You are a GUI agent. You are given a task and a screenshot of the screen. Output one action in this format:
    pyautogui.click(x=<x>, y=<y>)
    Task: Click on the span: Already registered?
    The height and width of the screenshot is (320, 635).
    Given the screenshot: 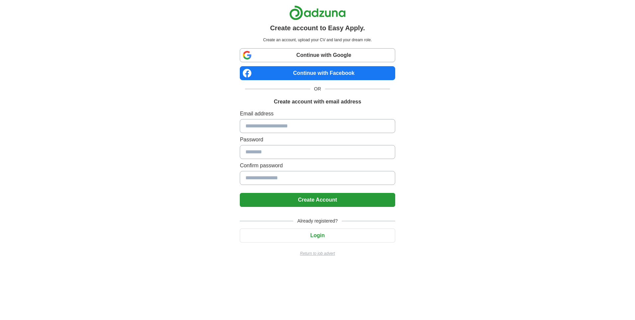 What is the action you would take?
    pyautogui.click(x=317, y=221)
    